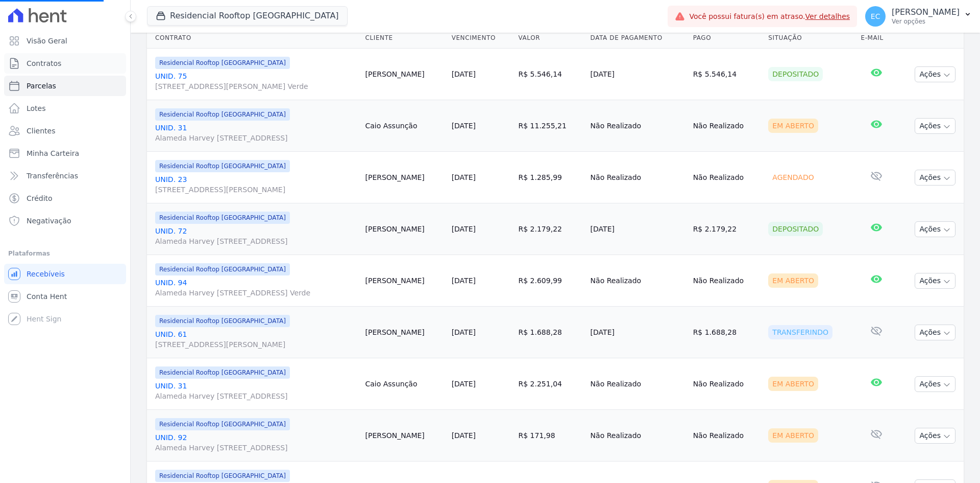  Describe the element at coordinates (727, 38) in the screenshot. I see `th: Pago` at that location.